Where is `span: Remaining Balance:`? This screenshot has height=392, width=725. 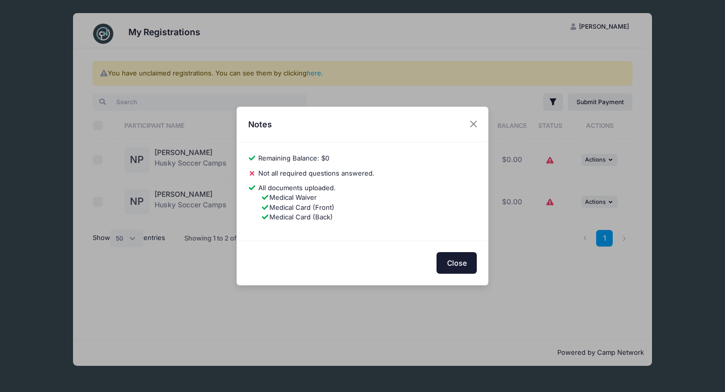 span: Remaining Balance: is located at coordinates (289, 158).